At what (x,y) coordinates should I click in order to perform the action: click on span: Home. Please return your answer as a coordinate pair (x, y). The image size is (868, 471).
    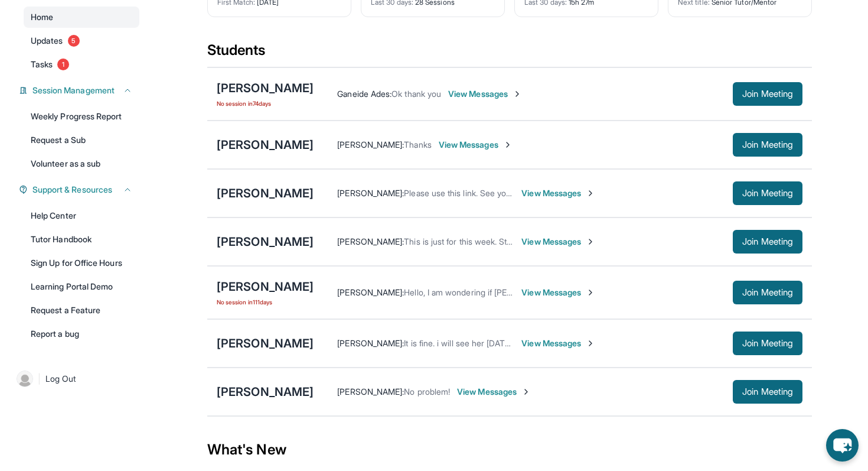
    Looking at the image, I should click on (42, 17).